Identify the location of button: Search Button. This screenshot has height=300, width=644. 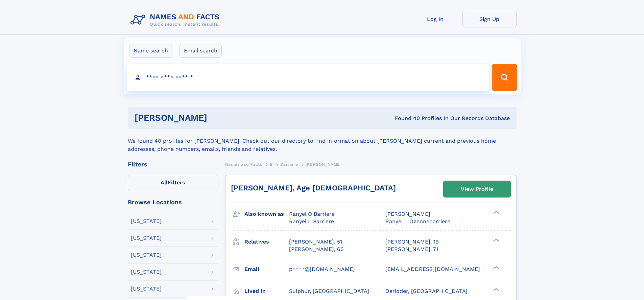
(504, 78).